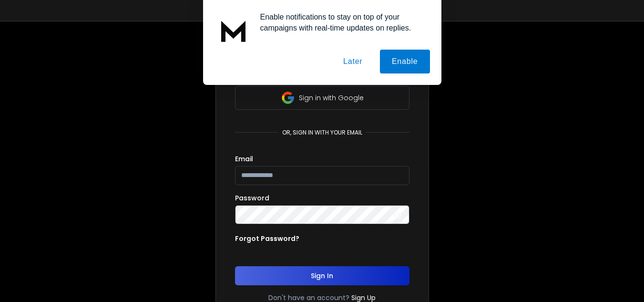 The width and height of the screenshot is (644, 302). What do you see at coordinates (322, 133) in the screenshot?
I see `p: or, sign in with your email` at bounding box center [322, 133].